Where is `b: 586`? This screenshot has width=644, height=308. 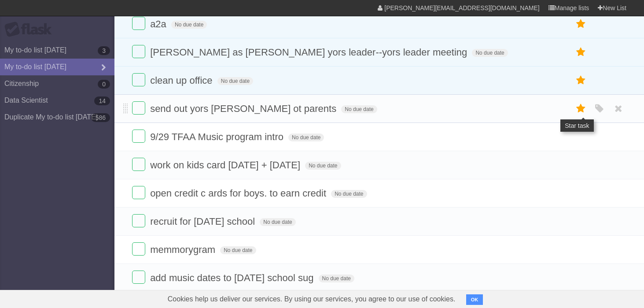 b: 586 is located at coordinates (101, 118).